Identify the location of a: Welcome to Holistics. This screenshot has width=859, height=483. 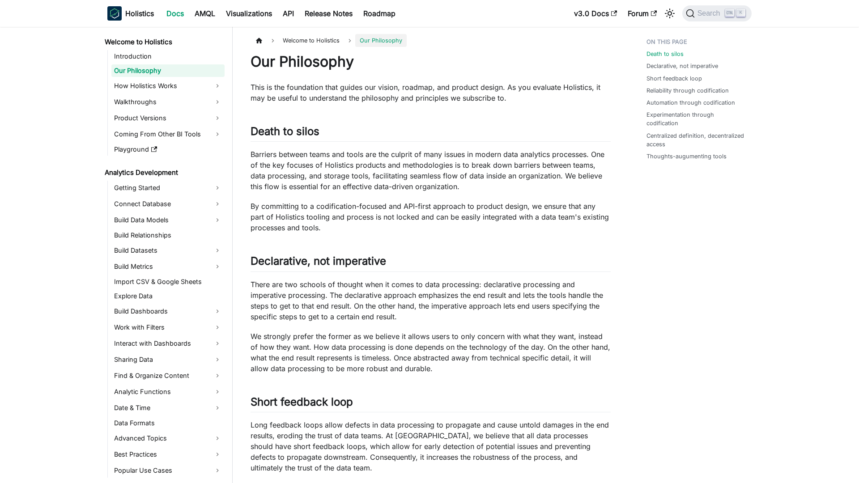
(163, 42).